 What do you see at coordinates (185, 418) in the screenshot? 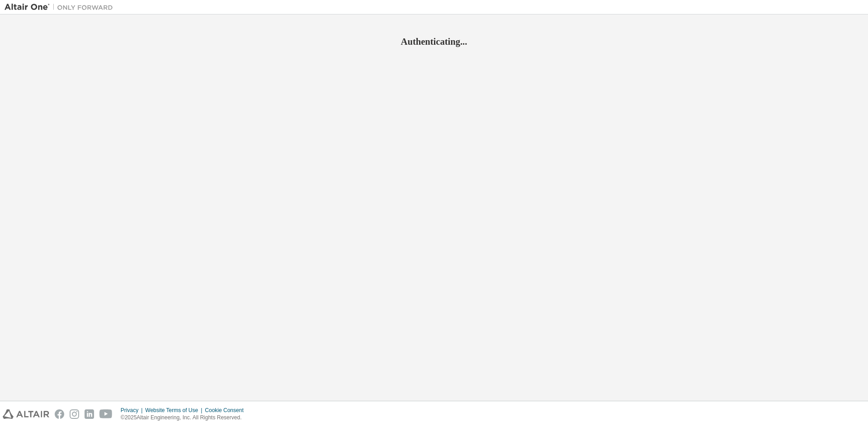
I see `p: © 2025 Altair Engineering, Inc. All Rights Reserved.` at bounding box center [185, 418].